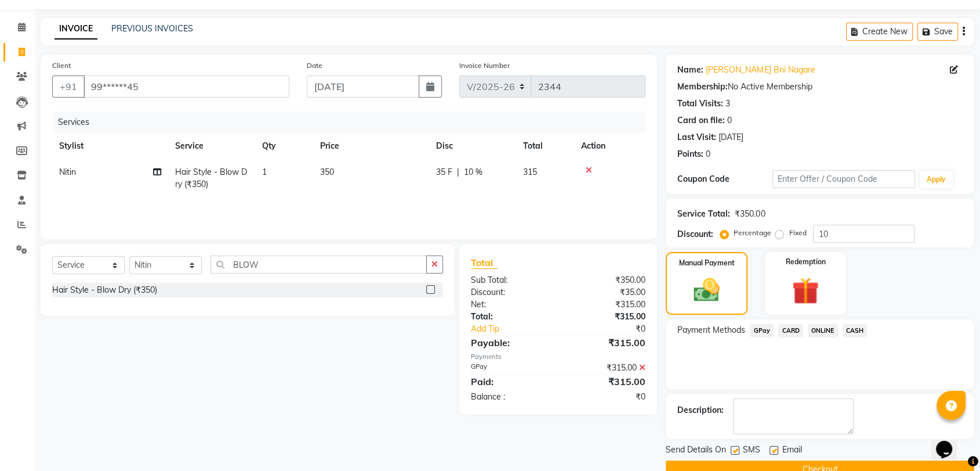 The width and height of the screenshot is (980, 471). Describe the element at coordinates (701, 120) in the screenshot. I see `div: Card on file:` at that location.